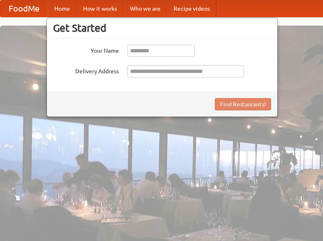 The image size is (323, 241). I want to click on button: Find Restaurants!, so click(243, 104).